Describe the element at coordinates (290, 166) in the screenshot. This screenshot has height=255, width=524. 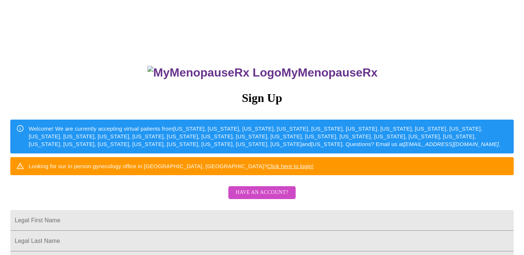
I see `a: Click here to login!` at that location.